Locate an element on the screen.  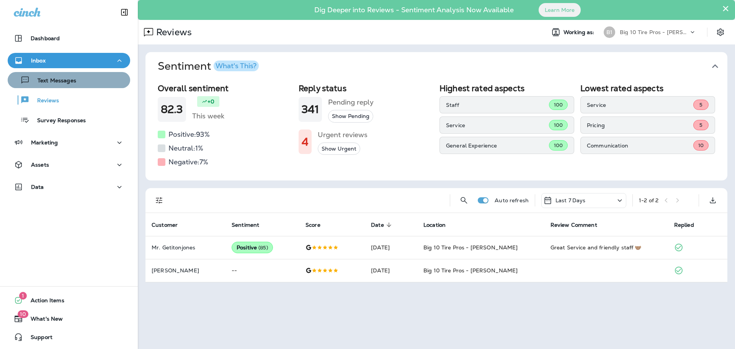
span: Working as: is located at coordinates (580, 32).